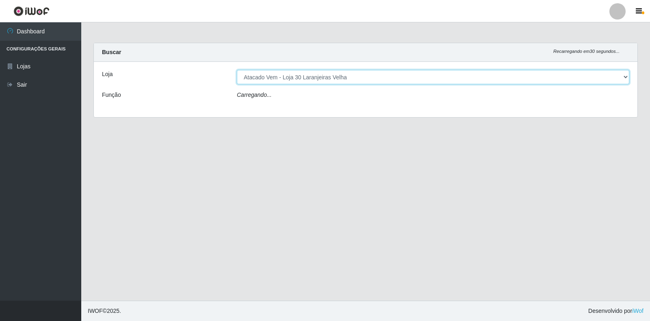 This screenshot has height=321, width=650. What do you see at coordinates (95, 311) in the screenshot?
I see `span: IWOF` at bounding box center [95, 311].